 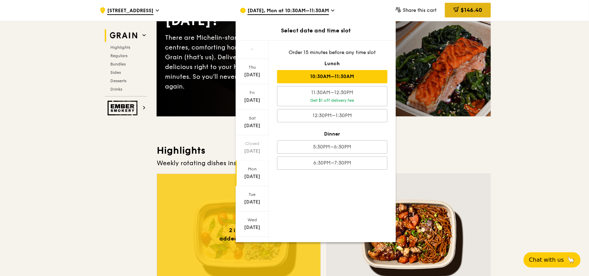 I want to click on span: Bundles, so click(x=118, y=64).